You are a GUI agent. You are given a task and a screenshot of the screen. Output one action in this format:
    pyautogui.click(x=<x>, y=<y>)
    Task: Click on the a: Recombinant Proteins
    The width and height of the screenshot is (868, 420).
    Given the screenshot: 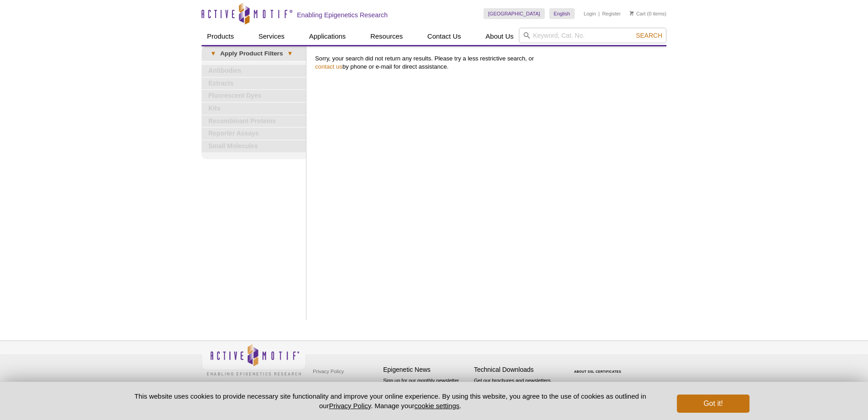 What is the action you would take?
    pyautogui.click(x=253, y=121)
    